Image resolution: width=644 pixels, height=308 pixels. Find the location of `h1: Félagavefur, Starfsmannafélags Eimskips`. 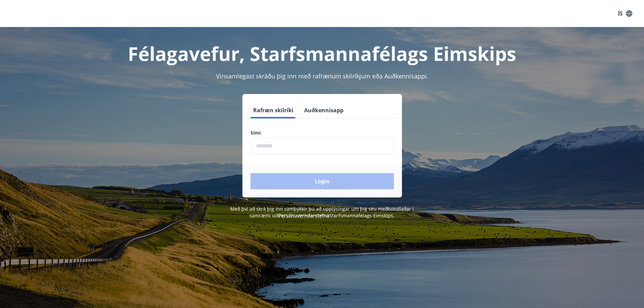

h1: Félagavefur, Starfsmannafélags Eimskips is located at coordinates (322, 53).